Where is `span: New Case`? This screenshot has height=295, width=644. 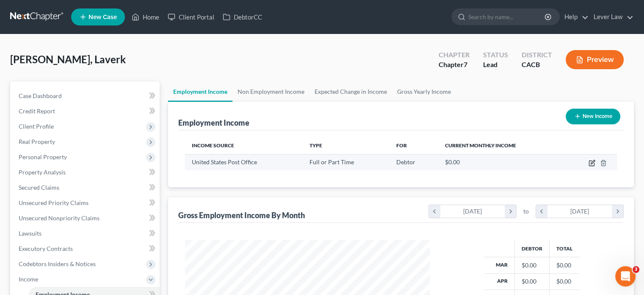
span: New Case is located at coordinates (102, 17).